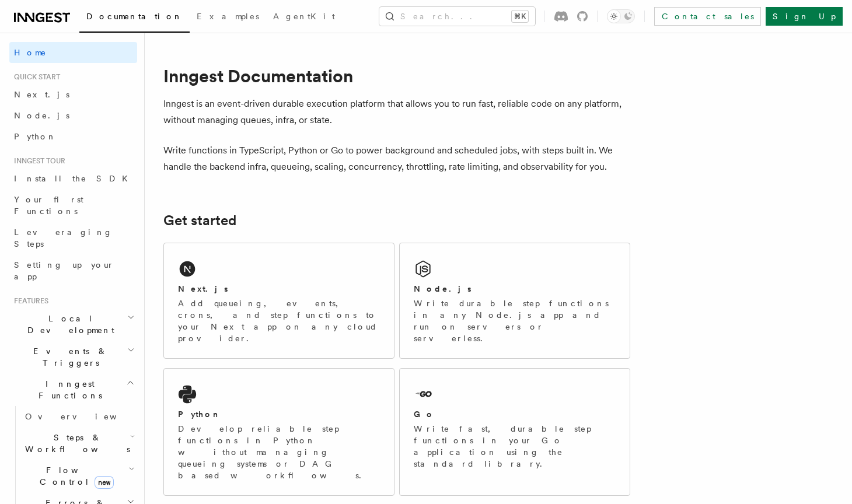  What do you see at coordinates (73, 270) in the screenshot?
I see `a: Setting up your app` at bounding box center [73, 270].